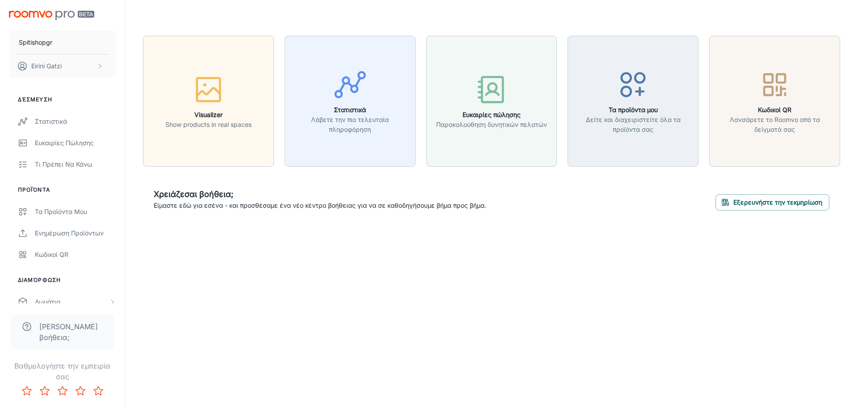 The width and height of the screenshot is (858, 407). I want to click on p: Είμαστε εδώ για εσένα - και προσθέσαμε ένα νέο κέντρο βοήθειας για να σε καθοδηγήσουμε βήμα προς ..., so click(320, 206).